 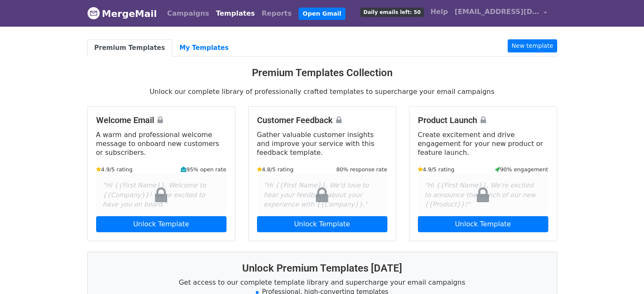 What do you see at coordinates (483, 195) in the screenshot?
I see `div: "Hi {{First Name}}, We're excited to announce the launch of our new {{Product}}!"` at bounding box center [483, 195].